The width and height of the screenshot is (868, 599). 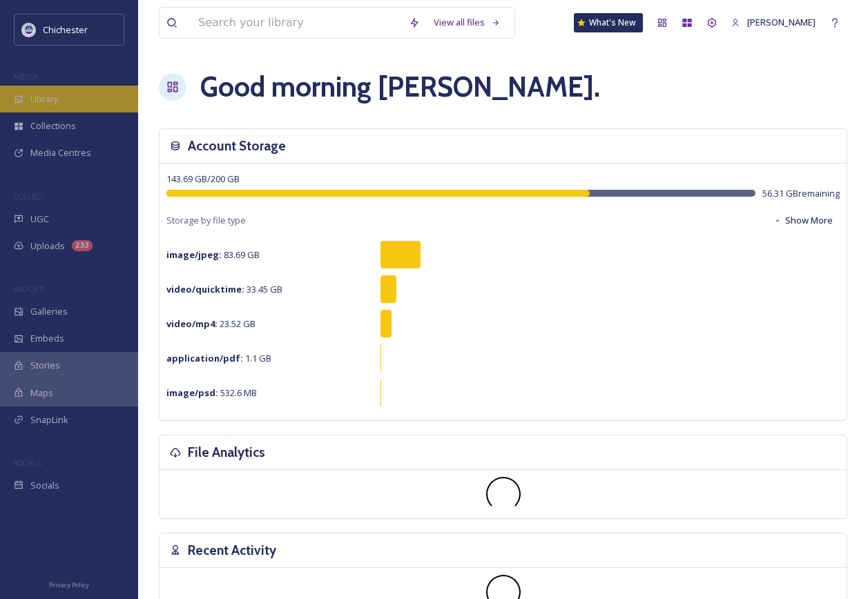 What do you see at coordinates (203, 179) in the screenshot?
I see `span: 143.69 GB / 200 GB` at bounding box center [203, 179].